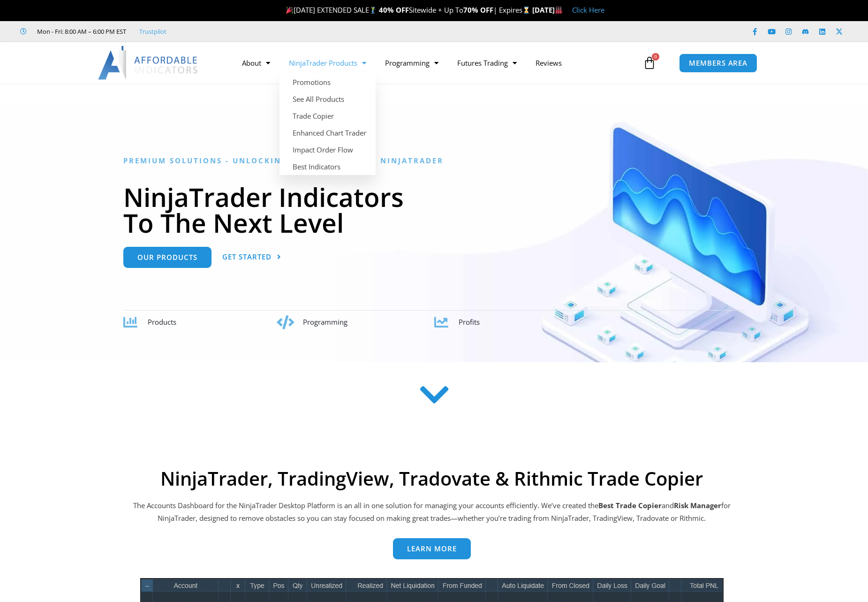 This screenshot has height=602, width=868. Describe the element at coordinates (588, 10) in the screenshot. I see `a: Click Here` at that location.